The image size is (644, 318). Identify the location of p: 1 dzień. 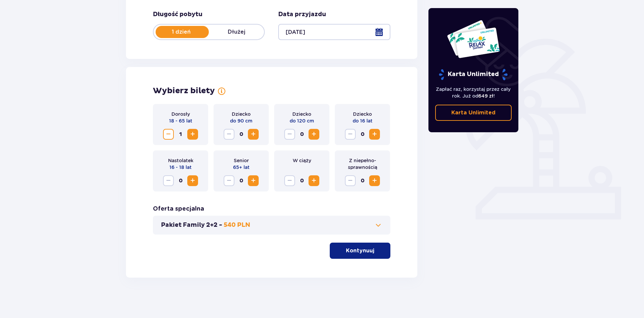
(181, 32).